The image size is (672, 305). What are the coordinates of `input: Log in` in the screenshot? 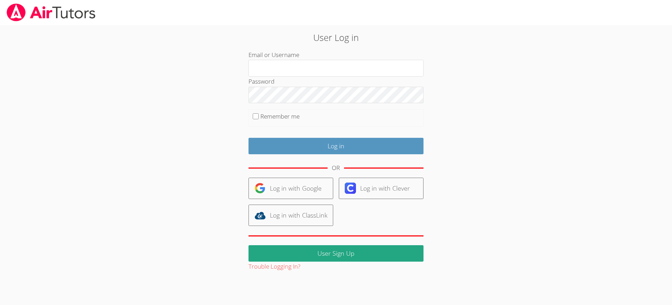 It's located at (336, 146).